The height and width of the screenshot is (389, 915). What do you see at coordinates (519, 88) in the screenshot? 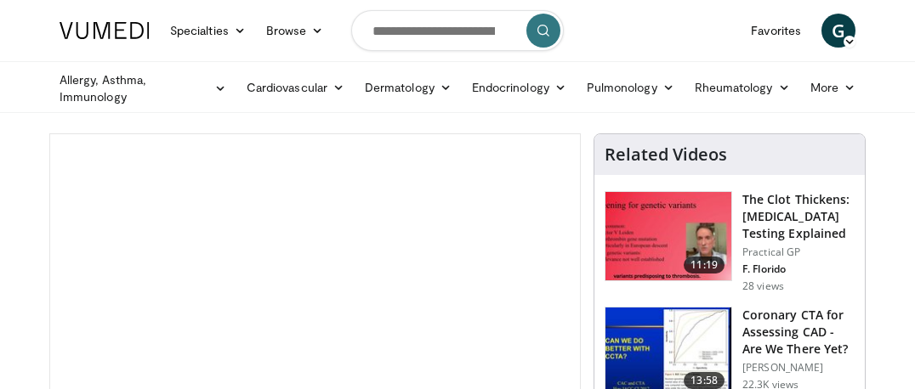
I see `a: Endocrinology` at bounding box center [519, 88].